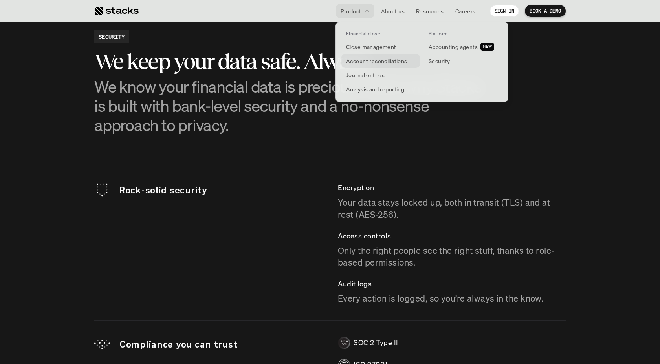  What do you see at coordinates (380, 89) in the screenshot?
I see `a: Analysis and reporting` at bounding box center [380, 89].